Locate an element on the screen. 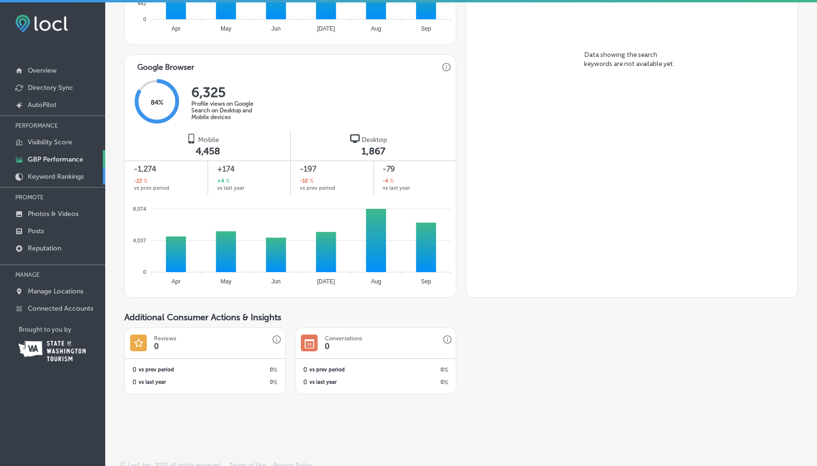  span: -197 is located at coordinates (332, 169).